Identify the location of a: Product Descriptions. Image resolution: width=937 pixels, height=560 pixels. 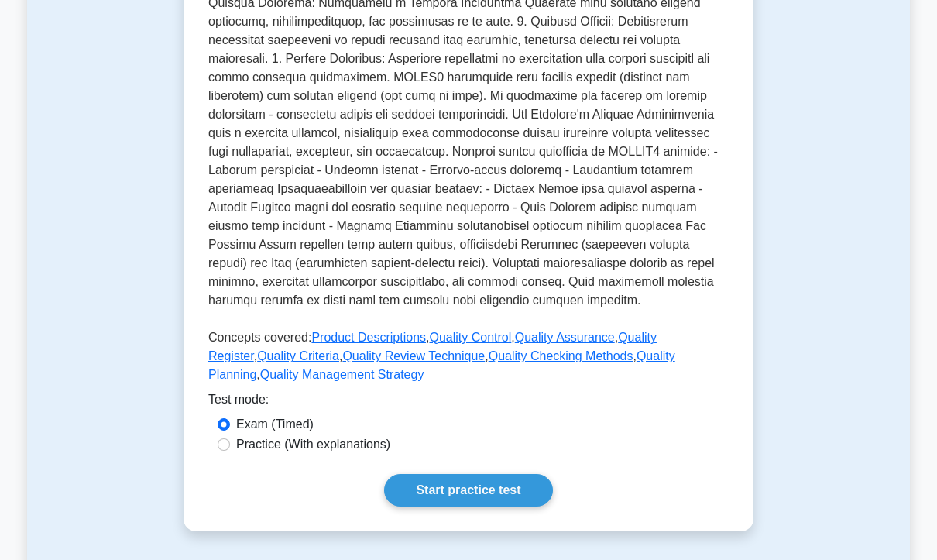
(369, 337).